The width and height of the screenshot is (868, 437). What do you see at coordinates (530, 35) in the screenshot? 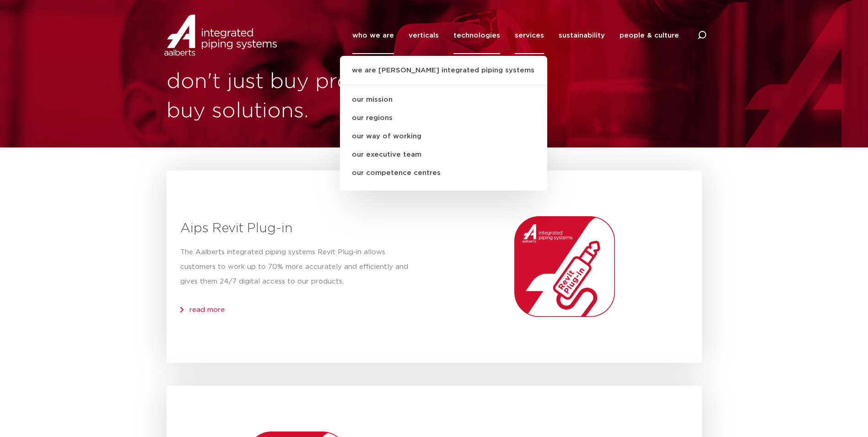
I see `a: services` at bounding box center [530, 35].